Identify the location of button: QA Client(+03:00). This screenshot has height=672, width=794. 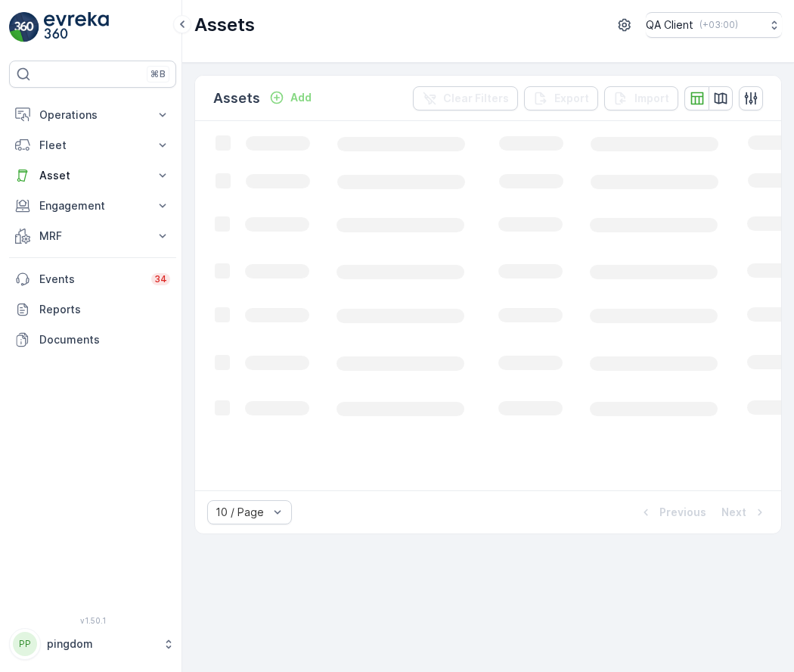
(714, 25).